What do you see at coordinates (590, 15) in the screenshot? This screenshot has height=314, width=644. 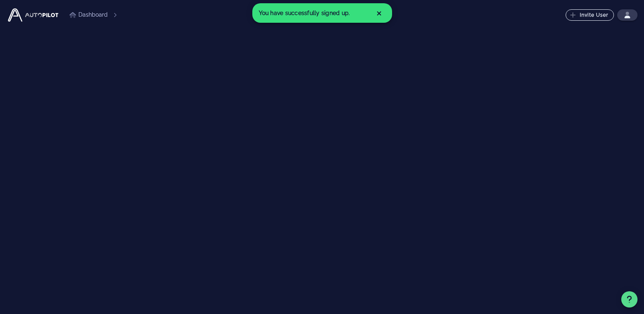 I see `button: Invite User` at bounding box center [590, 15].